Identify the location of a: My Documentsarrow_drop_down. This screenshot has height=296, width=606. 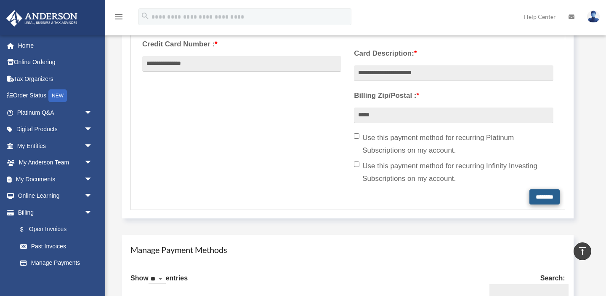
(56, 179).